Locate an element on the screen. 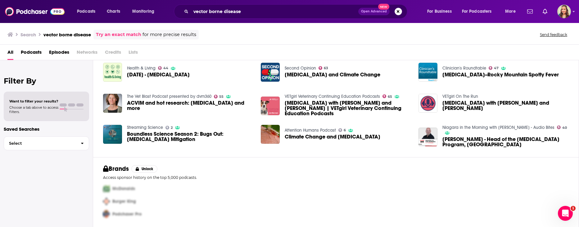 The width and height of the screenshot is (579, 227). button: Send feedback is located at coordinates (553, 34).